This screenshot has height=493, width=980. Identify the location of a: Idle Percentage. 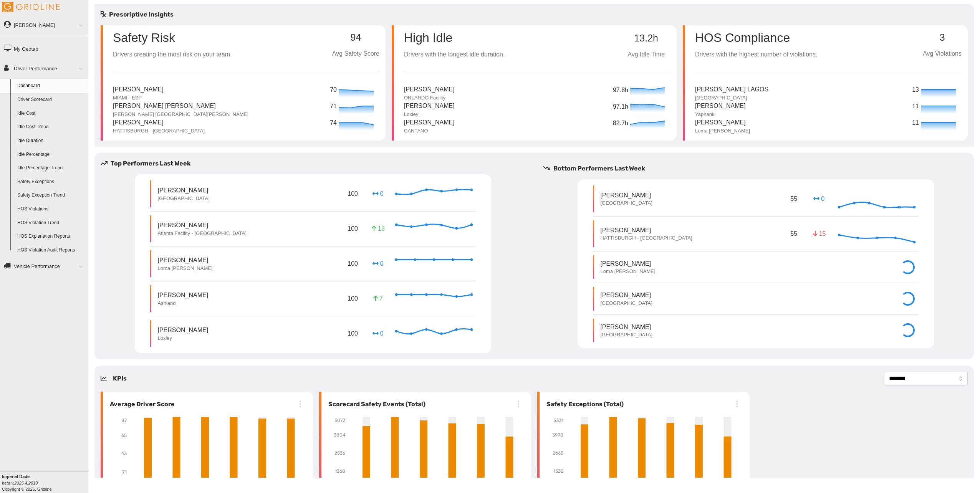
(51, 155).